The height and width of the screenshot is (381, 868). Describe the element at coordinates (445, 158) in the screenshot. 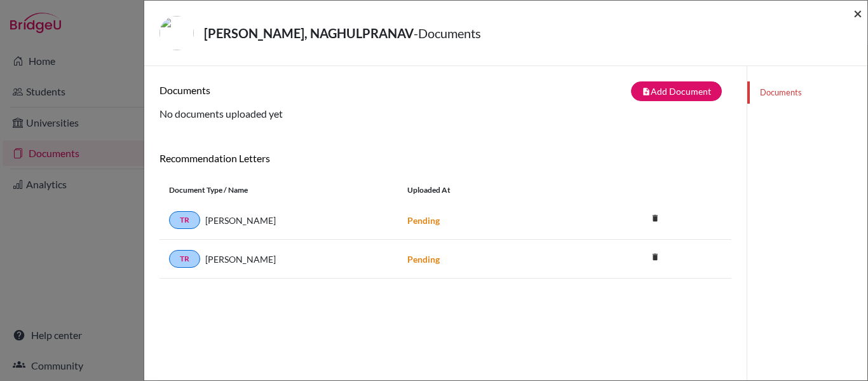

I see `h6: Recommendation Letters` at that location.